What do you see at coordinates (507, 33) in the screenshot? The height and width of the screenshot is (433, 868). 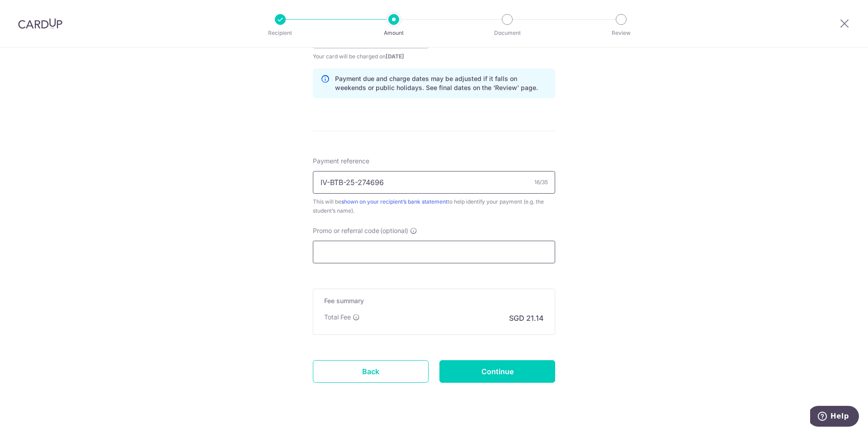 I see `p: Document` at bounding box center [507, 33].